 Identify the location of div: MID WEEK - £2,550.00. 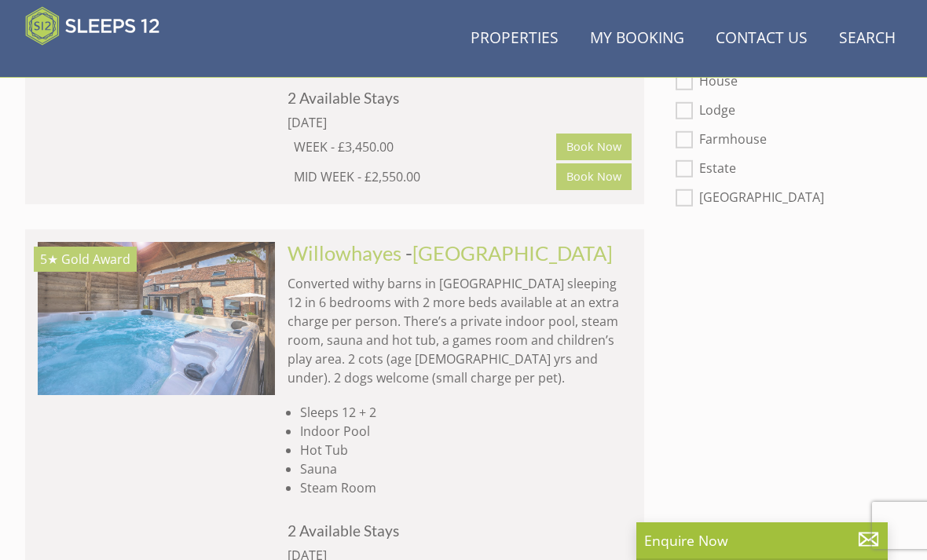
(425, 177).